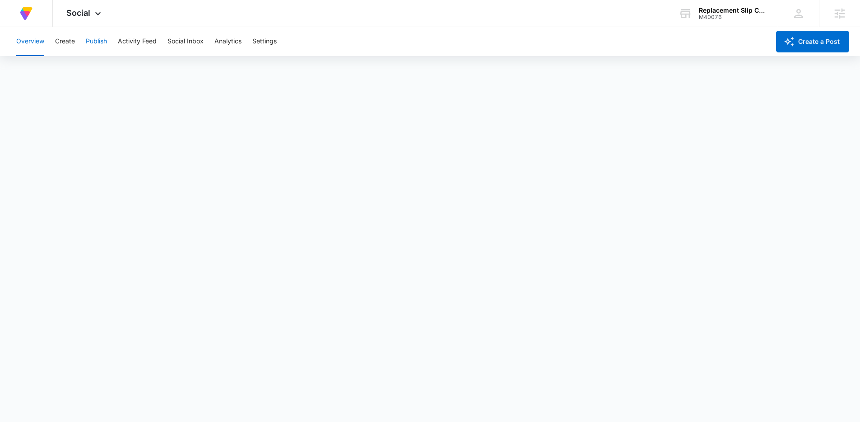 The height and width of the screenshot is (422, 860). I want to click on button: Publish, so click(96, 42).